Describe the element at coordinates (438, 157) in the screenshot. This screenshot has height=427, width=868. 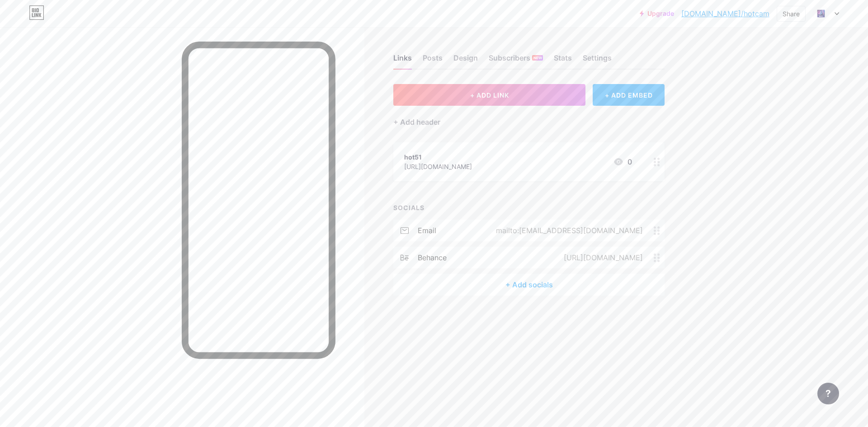
I see `div: hot51` at that location.